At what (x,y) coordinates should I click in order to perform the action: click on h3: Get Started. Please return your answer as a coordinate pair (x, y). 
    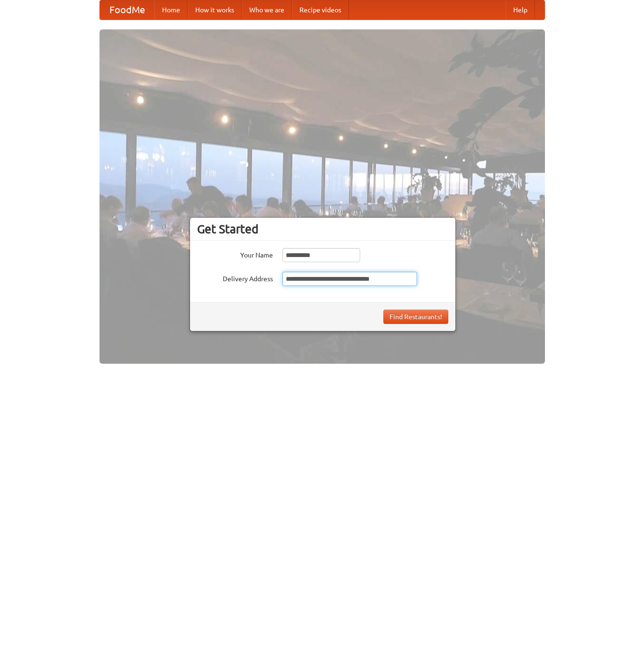
    Looking at the image, I should click on (323, 229).